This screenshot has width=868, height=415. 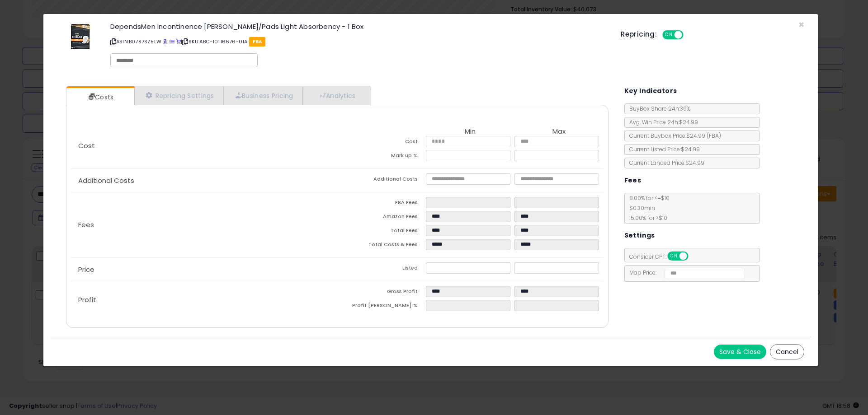 I want to click on td: Total Costs & Fees, so click(x=382, y=246).